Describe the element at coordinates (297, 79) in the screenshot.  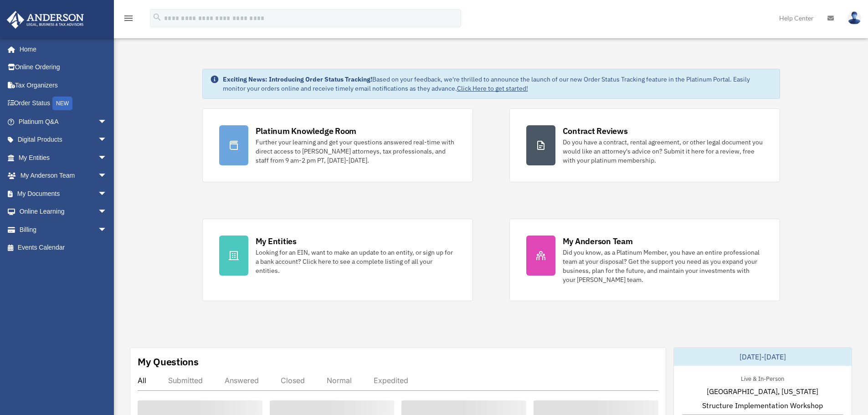
I see `strong: Exciting News: Introducing Order Status Tracking!` at that location.